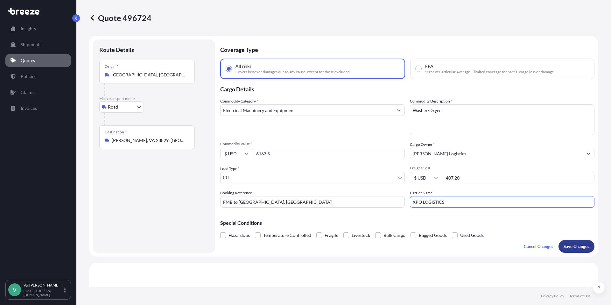  I want to click on span: LTL, so click(226, 178).